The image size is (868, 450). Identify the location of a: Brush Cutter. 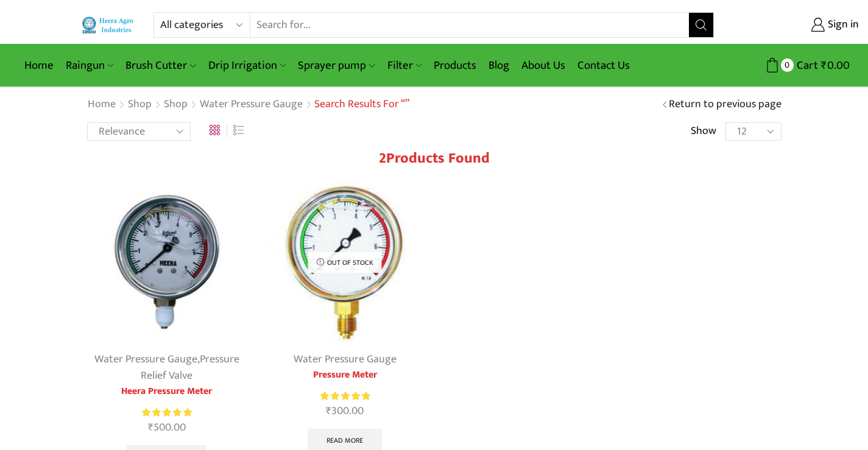
(160, 65).